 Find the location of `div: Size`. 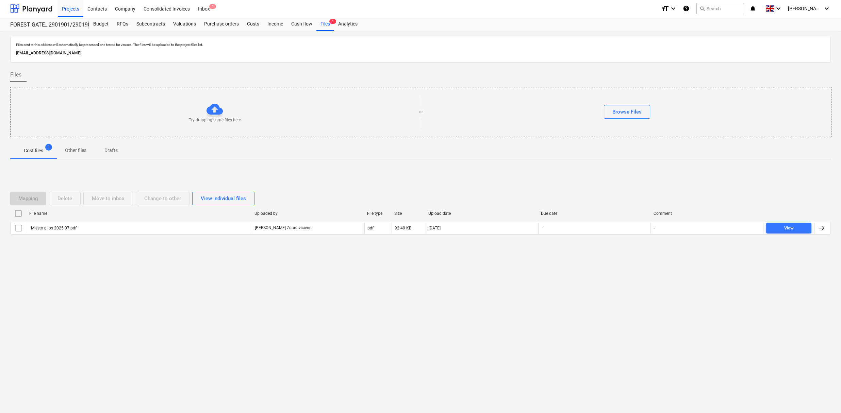

div: Size is located at coordinates (408, 214).